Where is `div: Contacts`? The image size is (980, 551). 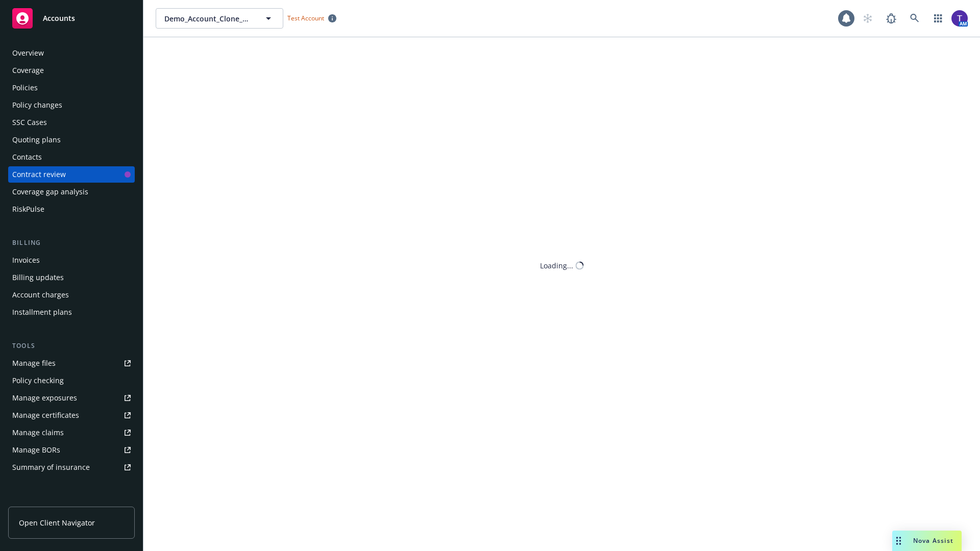
div: Contacts is located at coordinates (27, 157).